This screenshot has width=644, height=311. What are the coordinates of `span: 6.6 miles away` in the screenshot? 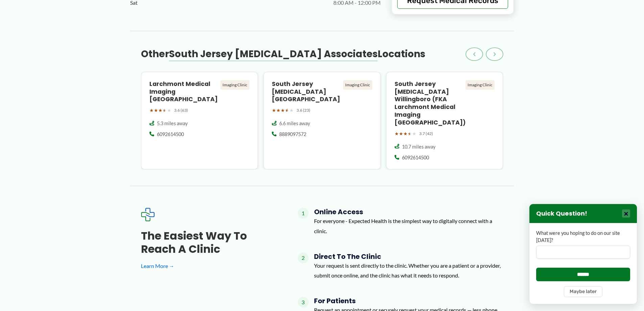 It's located at (294, 123).